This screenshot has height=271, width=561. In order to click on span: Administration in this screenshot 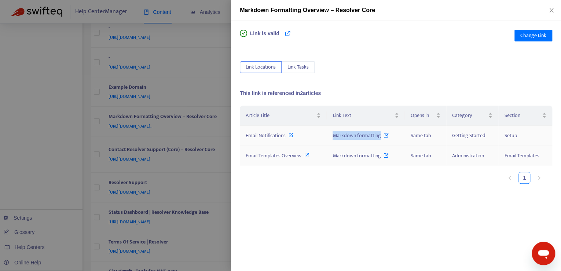, I will do `click(468, 156)`.